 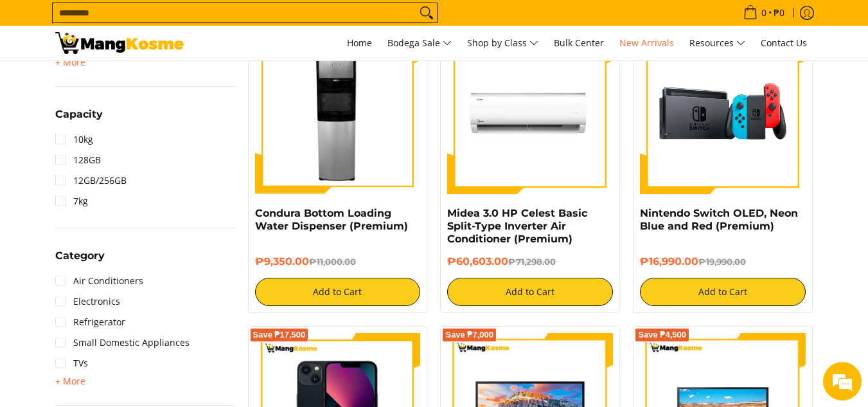 I want to click on span: 0, so click(x=764, y=13).